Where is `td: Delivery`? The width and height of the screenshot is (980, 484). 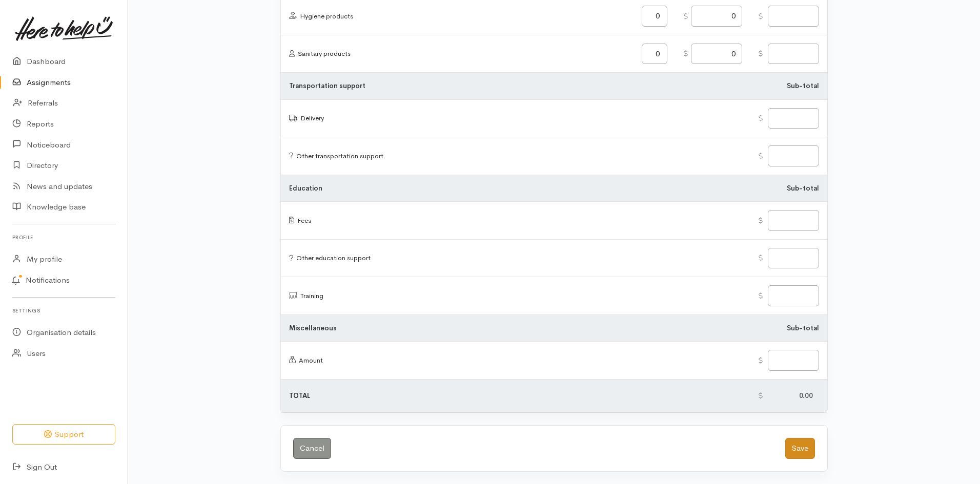
td: Delivery is located at coordinates (516, 119).